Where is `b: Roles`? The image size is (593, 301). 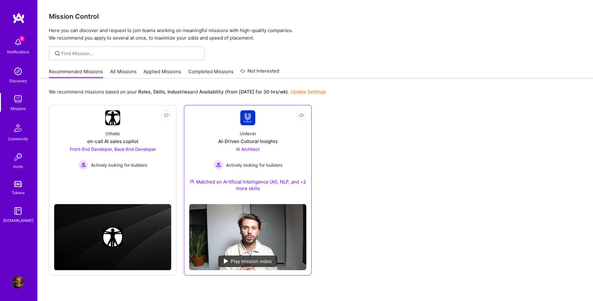 b: Roles is located at coordinates (144, 92).